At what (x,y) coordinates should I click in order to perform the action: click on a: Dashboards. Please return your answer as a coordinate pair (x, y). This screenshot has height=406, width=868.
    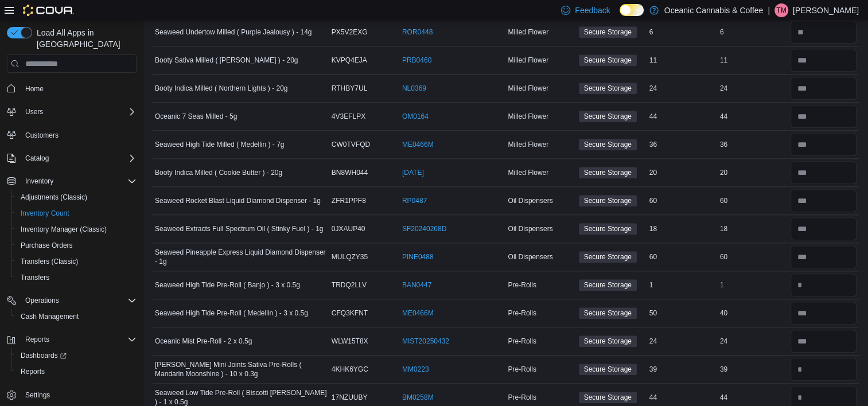
    Looking at the image, I should click on (76, 355).